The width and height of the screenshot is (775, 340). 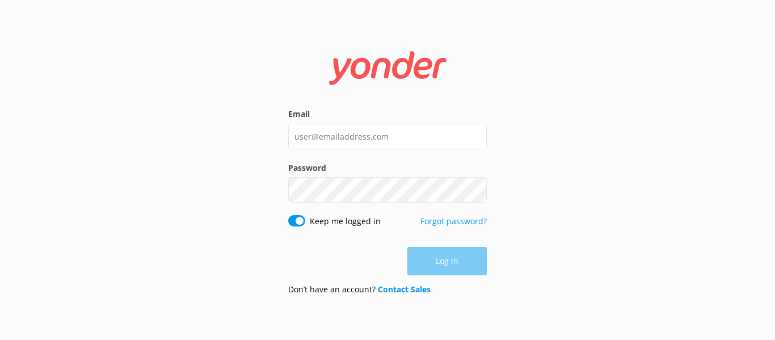 I want to click on label: Keep me logged in, so click(x=345, y=221).